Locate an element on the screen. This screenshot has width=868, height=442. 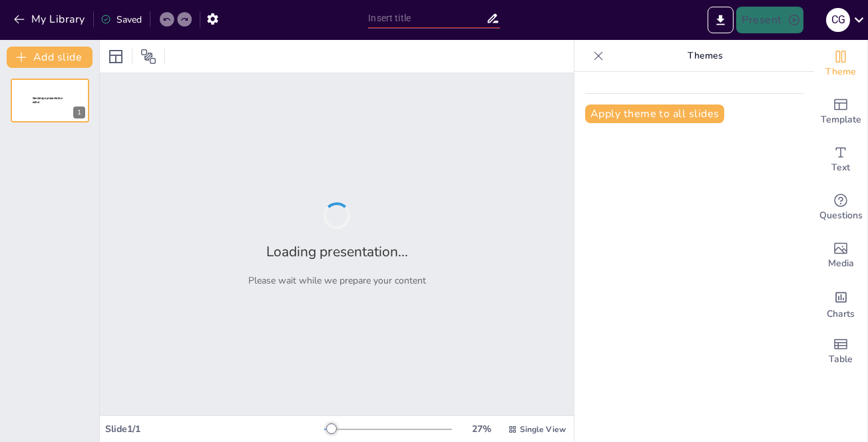
span: Theme is located at coordinates (841, 72).